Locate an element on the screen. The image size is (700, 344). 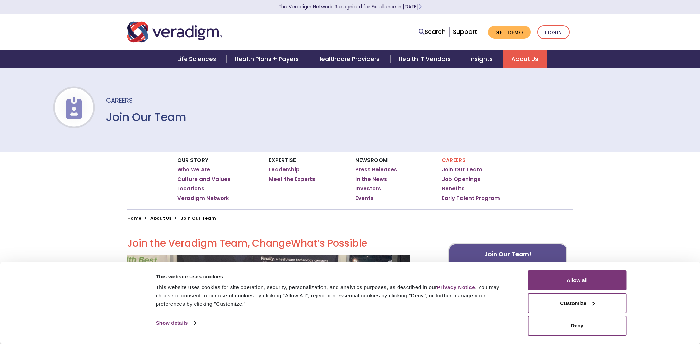
a: Life Sciences is located at coordinates (198, 59).